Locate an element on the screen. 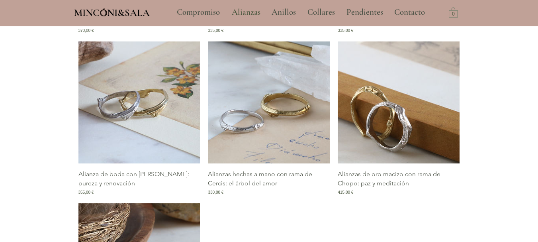  a: Anillos is located at coordinates (284, 12).